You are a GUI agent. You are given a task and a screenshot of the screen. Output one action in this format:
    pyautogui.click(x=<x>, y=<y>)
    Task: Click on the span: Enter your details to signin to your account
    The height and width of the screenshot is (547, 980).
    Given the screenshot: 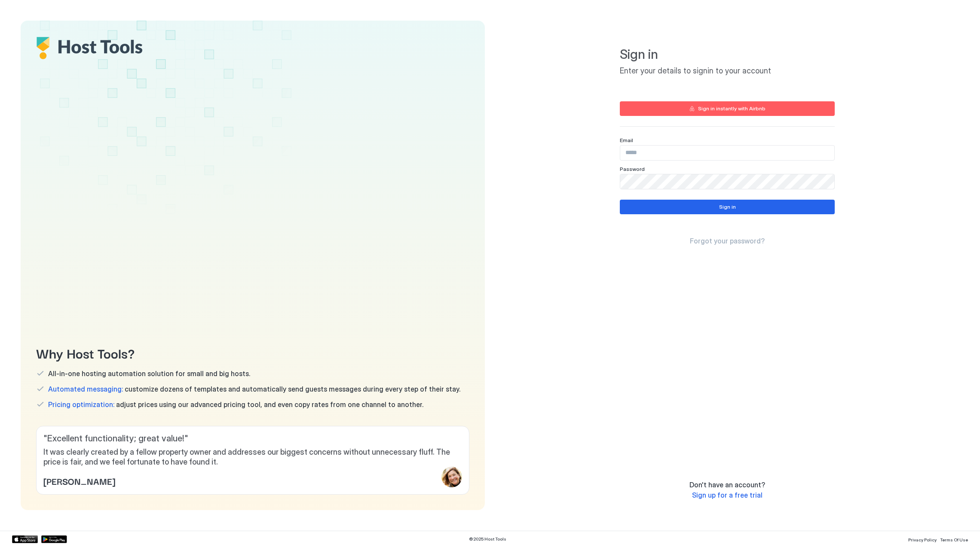 What is the action you would take?
    pyautogui.click(x=727, y=71)
    